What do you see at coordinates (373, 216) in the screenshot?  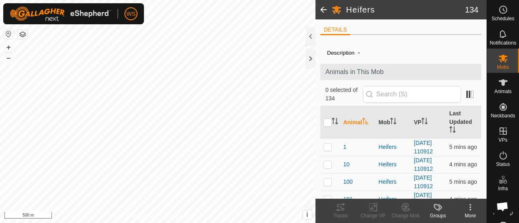 I see `div: Change VP` at bounding box center [373, 216].